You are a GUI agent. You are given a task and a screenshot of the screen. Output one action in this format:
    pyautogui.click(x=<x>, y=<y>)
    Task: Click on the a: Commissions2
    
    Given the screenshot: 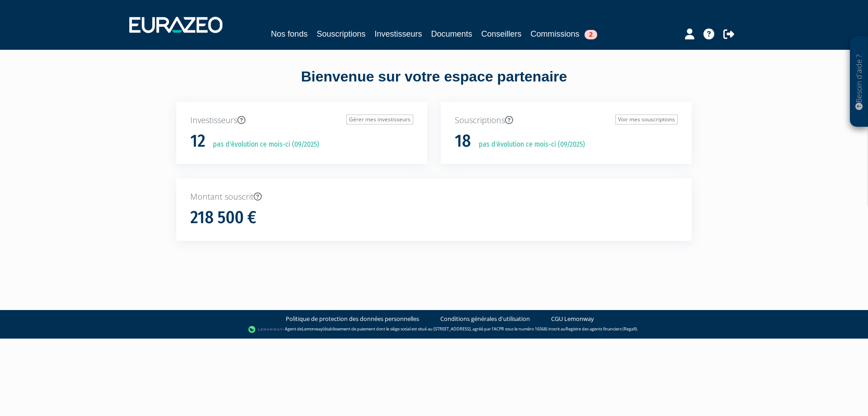 What is the action you would take?
    pyautogui.click(x=564, y=34)
    